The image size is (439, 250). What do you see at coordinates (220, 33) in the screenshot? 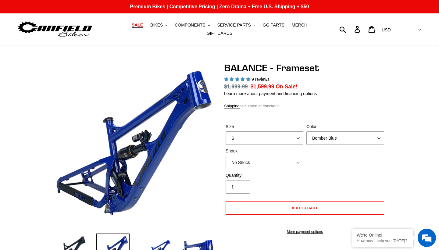
I see `span: GIFT CARDS` at bounding box center [220, 33].